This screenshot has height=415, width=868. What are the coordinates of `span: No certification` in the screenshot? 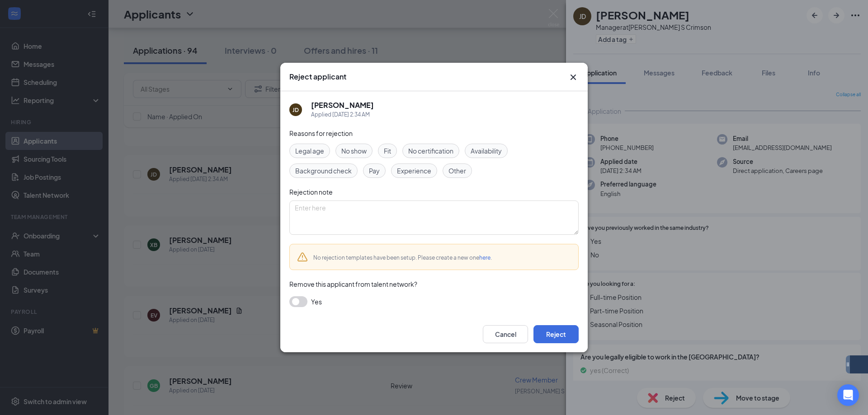 It's located at (431, 151).